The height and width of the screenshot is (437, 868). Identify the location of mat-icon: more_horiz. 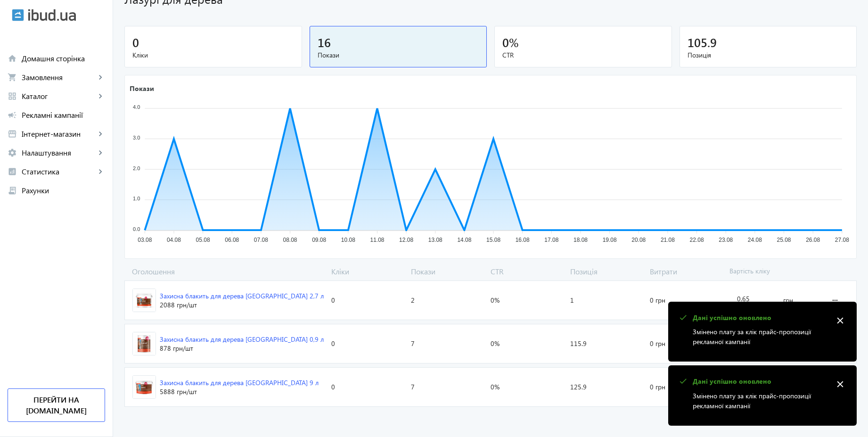
(835, 300).